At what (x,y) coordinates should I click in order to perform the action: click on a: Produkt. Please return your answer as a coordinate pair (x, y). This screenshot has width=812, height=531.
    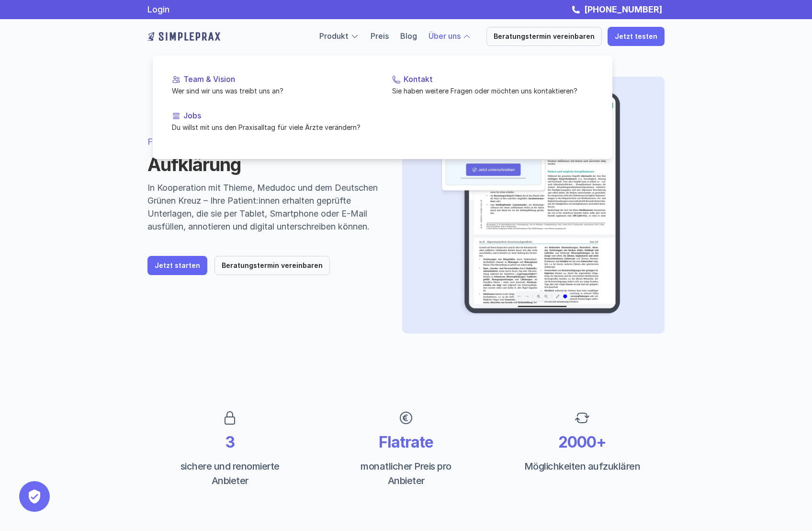
    Looking at the image, I should click on (334, 36).